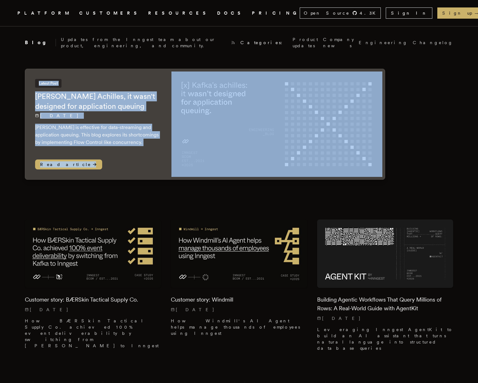 Image resolution: width=478 pixels, height=383 pixels. I want to click on h2: Blog, so click(40, 43).